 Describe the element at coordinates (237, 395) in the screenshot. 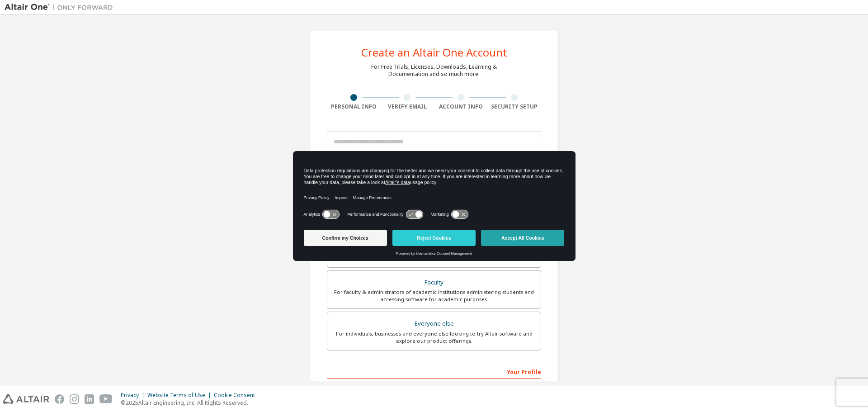

I see `div: Cookie Consent` at that location.